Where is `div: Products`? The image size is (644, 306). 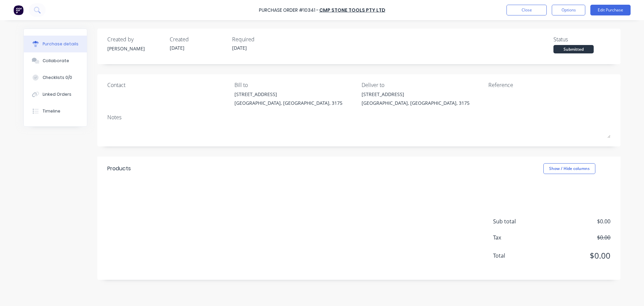
div: Products is located at coordinates (119, 169).